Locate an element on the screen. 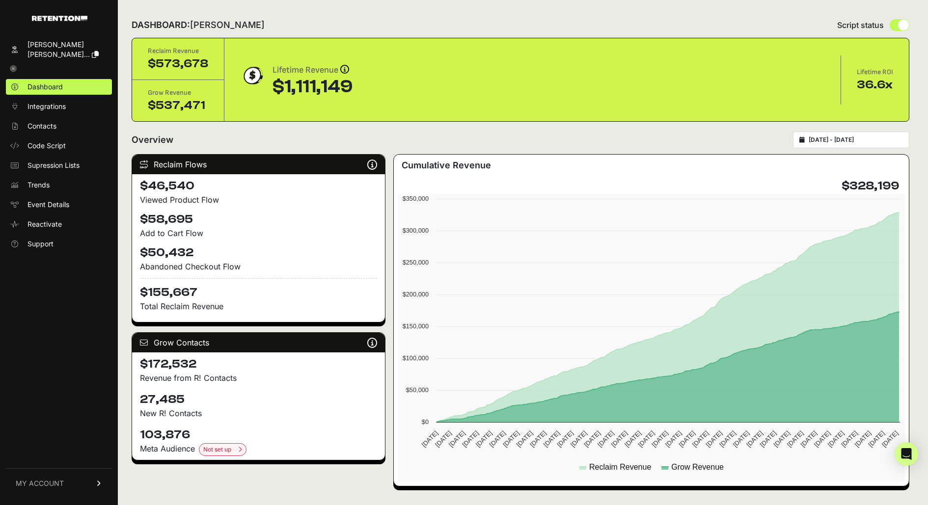  a: Reactivate is located at coordinates (59, 224).